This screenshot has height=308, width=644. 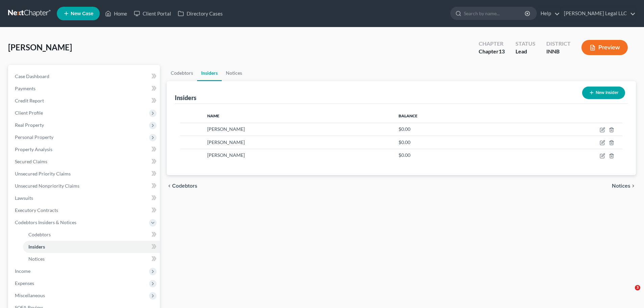 What do you see at coordinates (46, 222) in the screenshot?
I see `span: Codebtors Insiders & Notices` at bounding box center [46, 222].